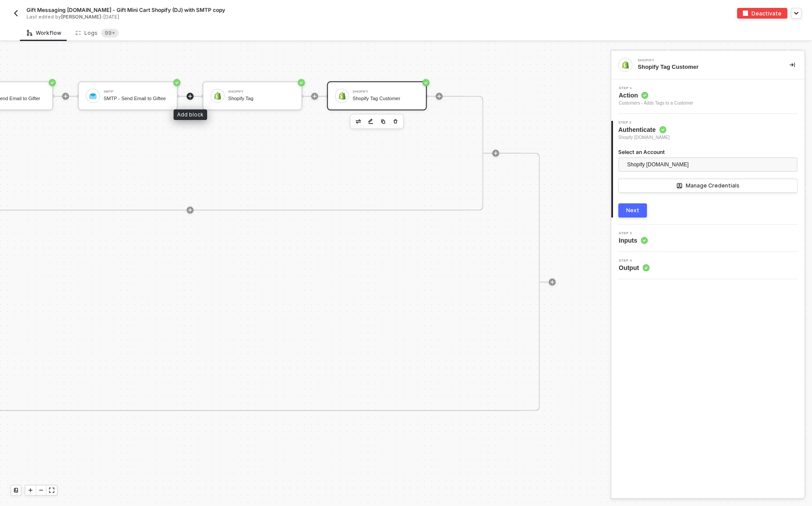 The image size is (812, 506). Describe the element at coordinates (633, 210) in the screenshot. I see `div: Next` at that location.